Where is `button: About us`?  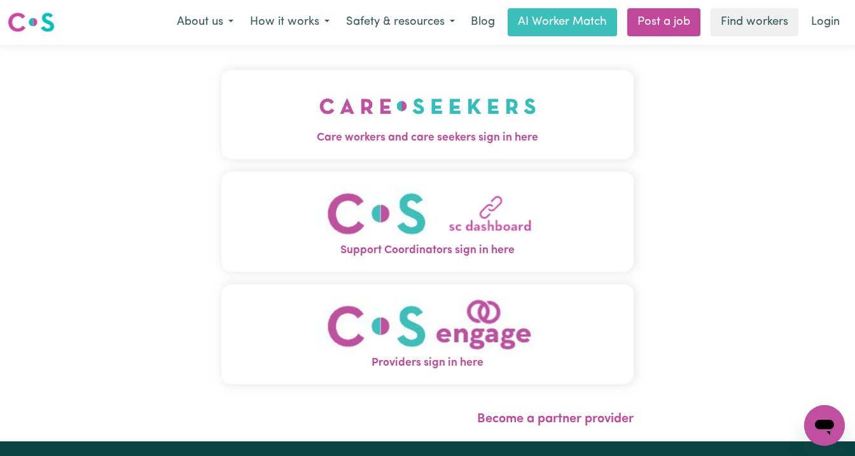
button: About us is located at coordinates (205, 22).